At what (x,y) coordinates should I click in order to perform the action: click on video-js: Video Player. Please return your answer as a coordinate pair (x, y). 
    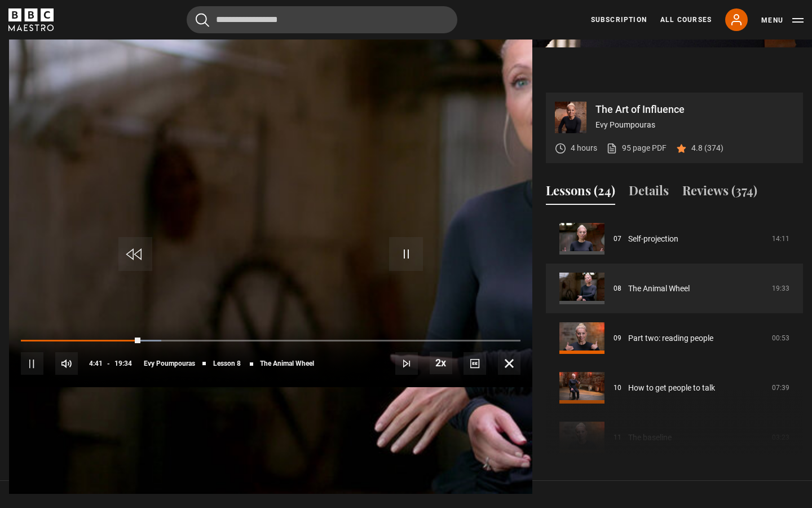
    Looking at the image, I should click on (271, 240).